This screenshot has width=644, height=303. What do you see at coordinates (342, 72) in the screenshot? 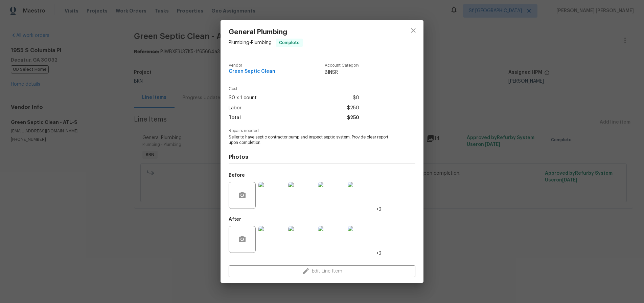
I see `span: BINSR` at bounding box center [342, 72].